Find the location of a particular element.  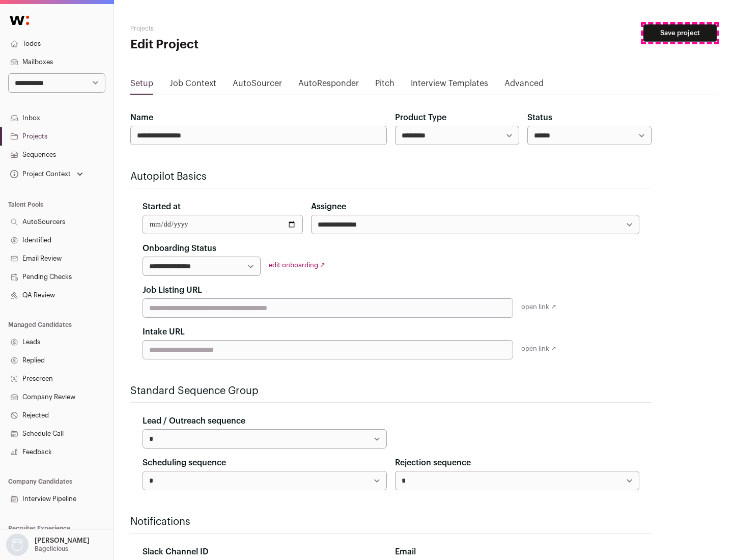

label: Started at is located at coordinates (161, 207).